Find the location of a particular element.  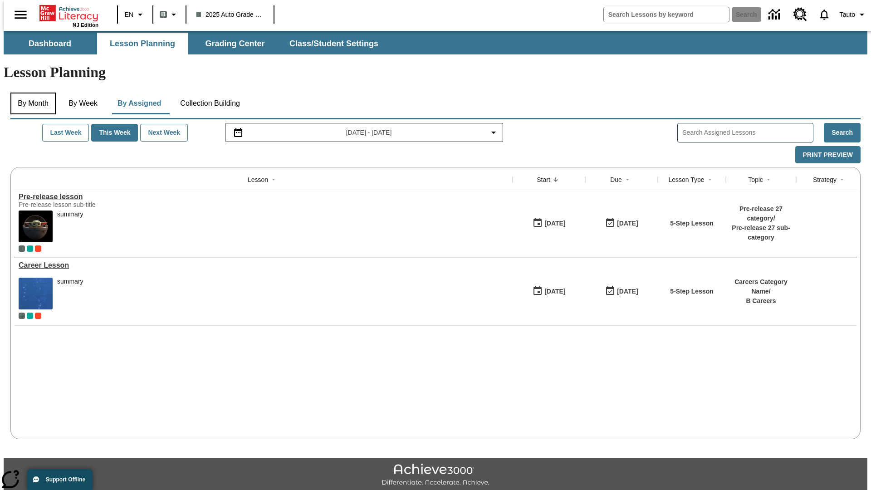

p: B Careers is located at coordinates (761, 301).